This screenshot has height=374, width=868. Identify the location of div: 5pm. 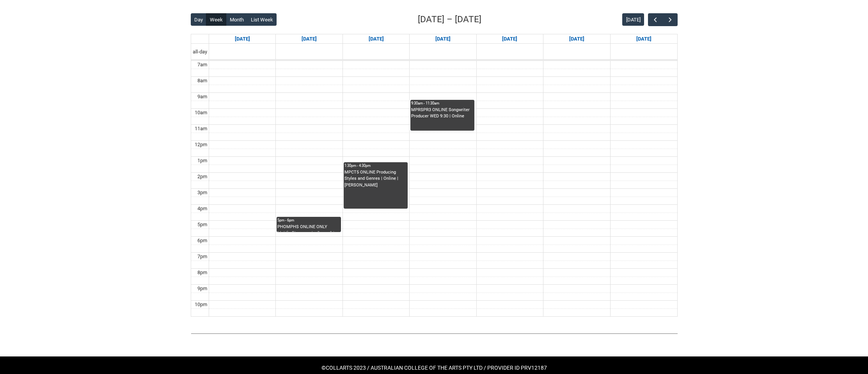
(202, 225).